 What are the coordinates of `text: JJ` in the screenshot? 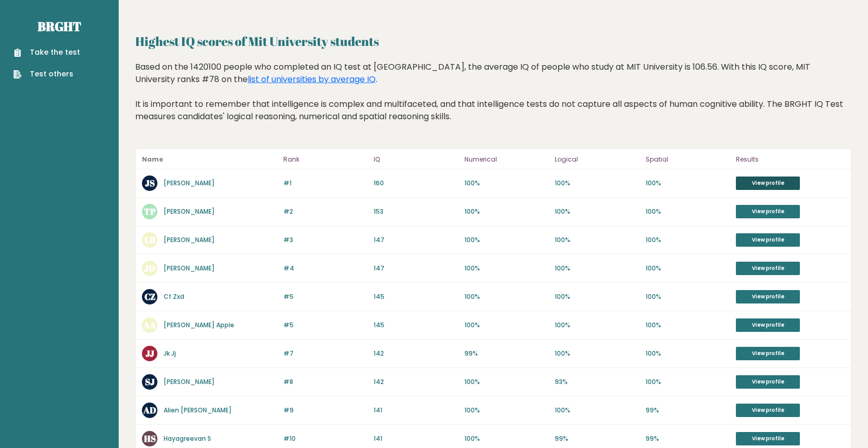 It's located at (150, 354).